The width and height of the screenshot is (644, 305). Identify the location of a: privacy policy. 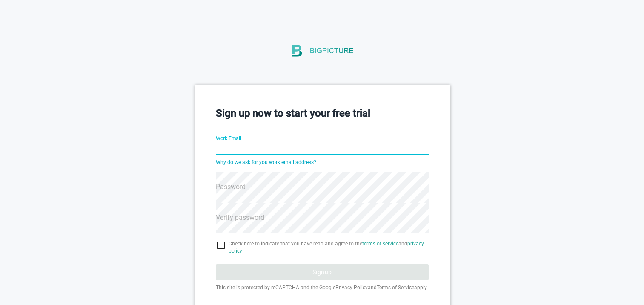
(326, 247).